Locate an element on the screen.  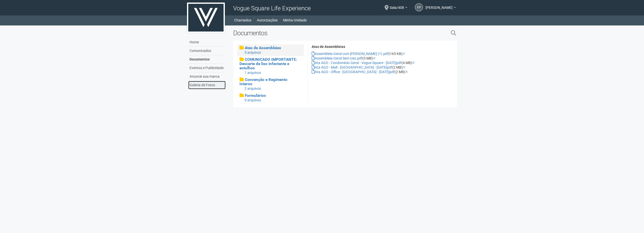
span: Fernando Paulino de Souza Junior is located at coordinates (439, 5).